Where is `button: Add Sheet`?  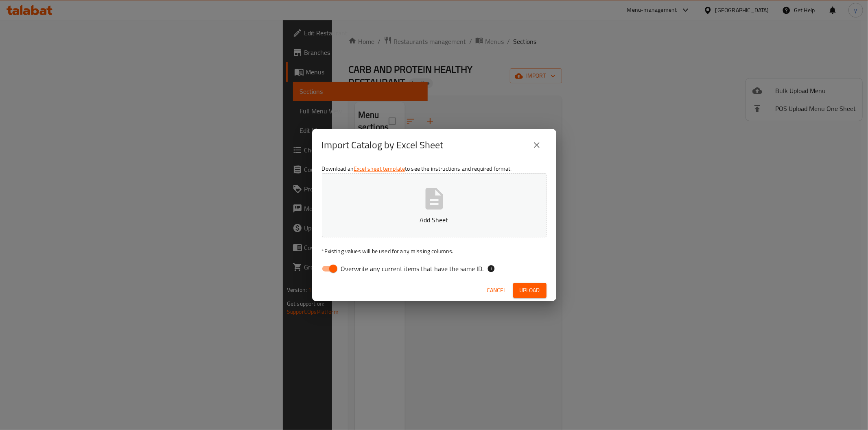 button: Add Sheet is located at coordinates (434, 205).